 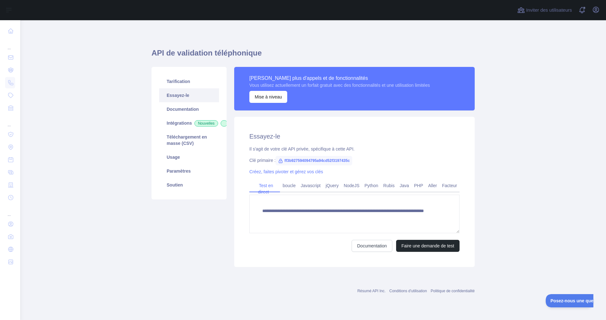 I want to click on a: Conditions d'utilisation, so click(x=408, y=291).